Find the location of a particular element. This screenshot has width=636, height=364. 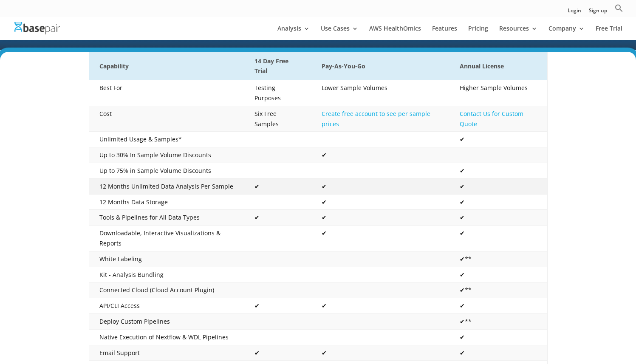

td: Connected Cloud (Cloud Account Plugin) is located at coordinates (167, 290).